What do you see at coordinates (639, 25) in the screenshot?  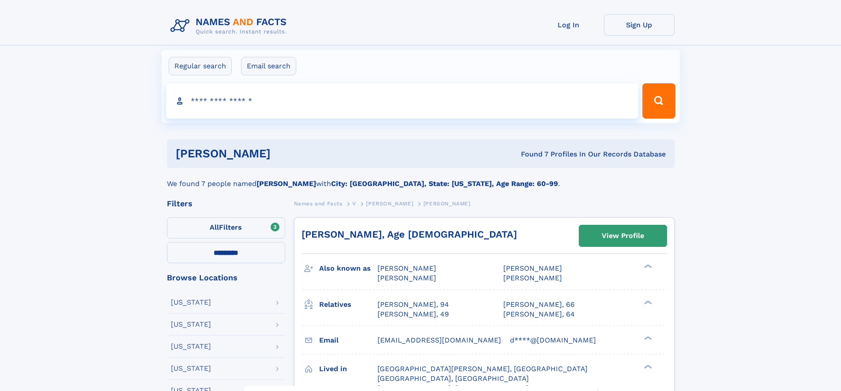 I see `a: Sign Up` at bounding box center [639, 25].